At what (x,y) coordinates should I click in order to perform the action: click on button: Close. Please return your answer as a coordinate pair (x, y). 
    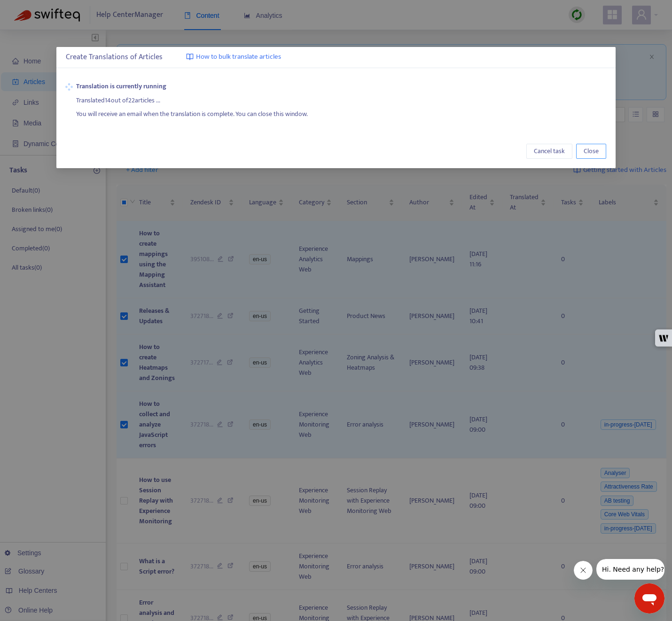
    Looking at the image, I should click on (591, 151).